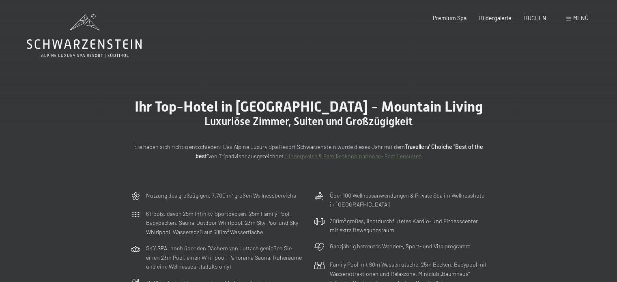 This screenshot has height=282, width=617. Describe the element at coordinates (581, 18) in the screenshot. I see `span: Menü` at that location.